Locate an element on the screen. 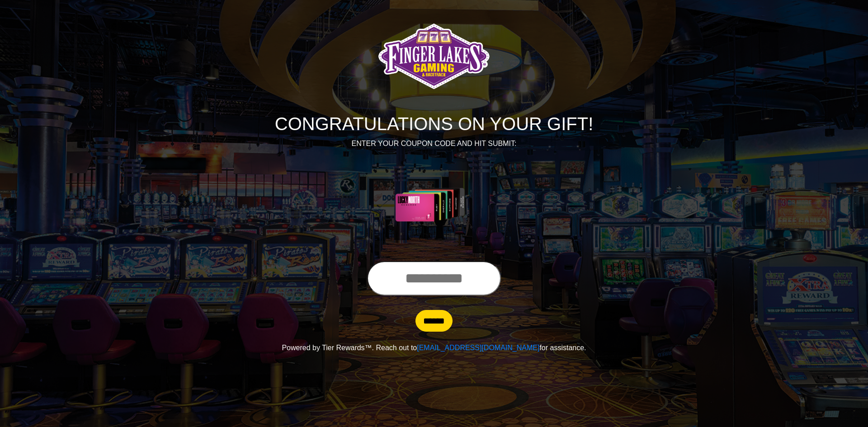  p: ENTER YOUR COUPON CODE AND HIT SUBMIT: is located at coordinates (434, 143).